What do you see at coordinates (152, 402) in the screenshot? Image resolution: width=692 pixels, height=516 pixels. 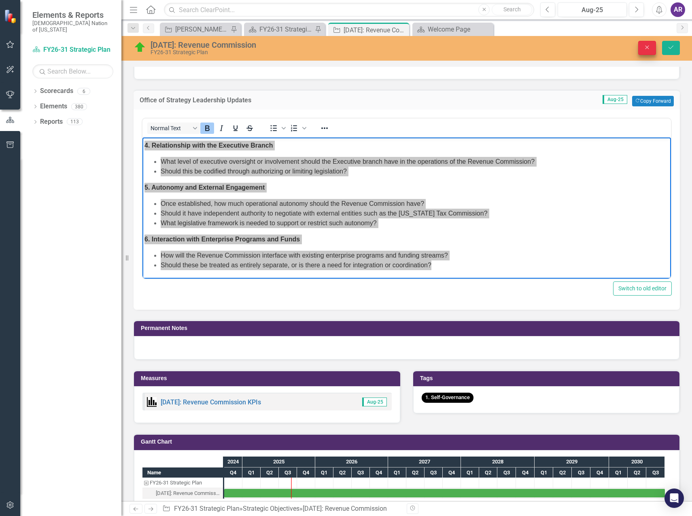 I see `img: Performance Management` at bounding box center [152, 402].